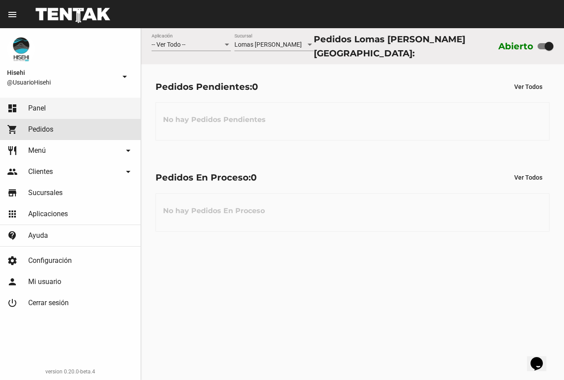 This screenshot has height=380, width=564. Describe the element at coordinates (12, 214) in the screenshot. I see `mat-icon: apps` at that location.